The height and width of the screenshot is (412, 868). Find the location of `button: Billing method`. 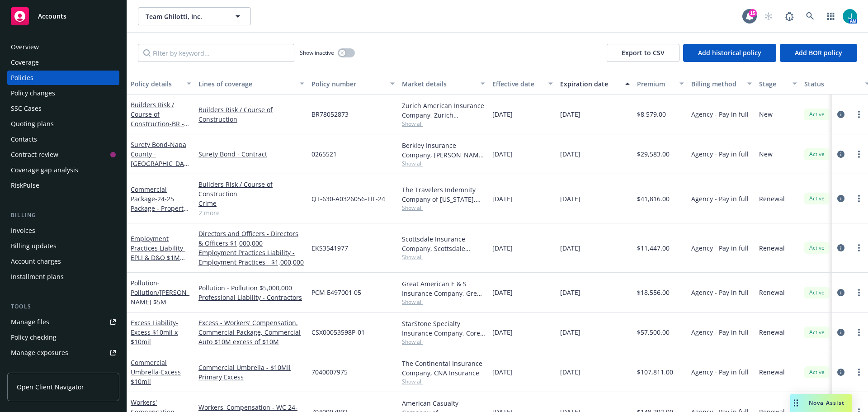

button: Billing method is located at coordinates (722, 84).